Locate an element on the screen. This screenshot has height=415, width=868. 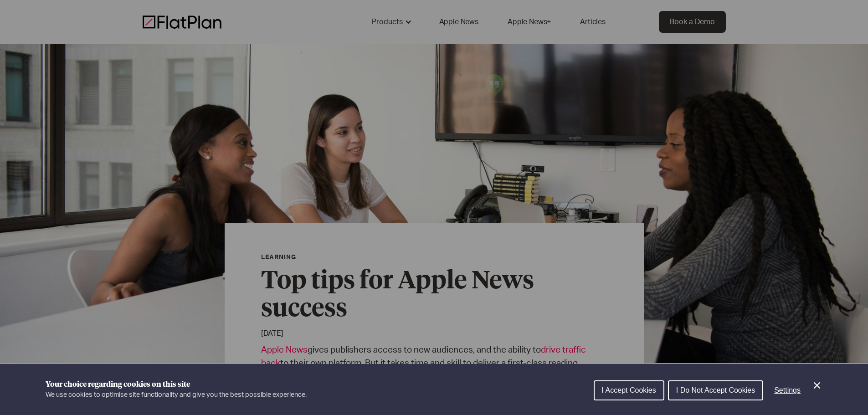
p: We use cookies to optimise site functionality and give you the best possible experience. is located at coordinates (176, 395).